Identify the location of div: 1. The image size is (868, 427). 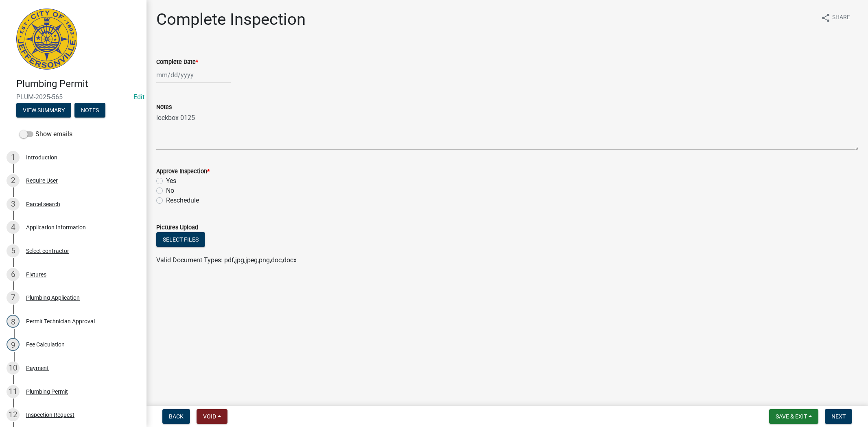
(13, 157).